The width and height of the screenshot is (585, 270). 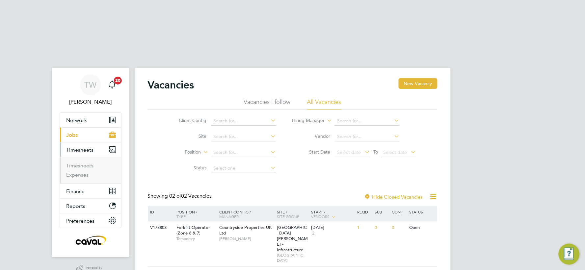 What do you see at coordinates (182, 153) in the screenshot?
I see `label: Position` at bounding box center [182, 153].